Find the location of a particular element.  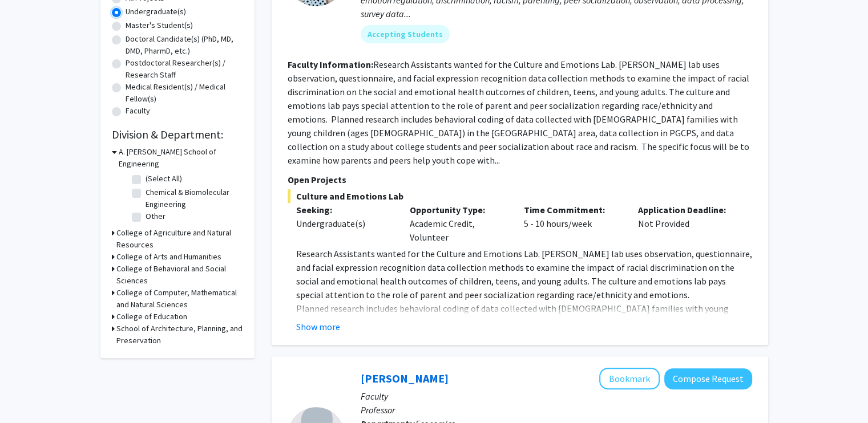

h3: College of Computer, Mathematical and Natural Sciences is located at coordinates (180, 299).